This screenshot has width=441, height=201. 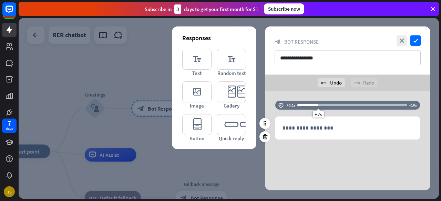 I want to click on div: JS, so click(x=9, y=192).